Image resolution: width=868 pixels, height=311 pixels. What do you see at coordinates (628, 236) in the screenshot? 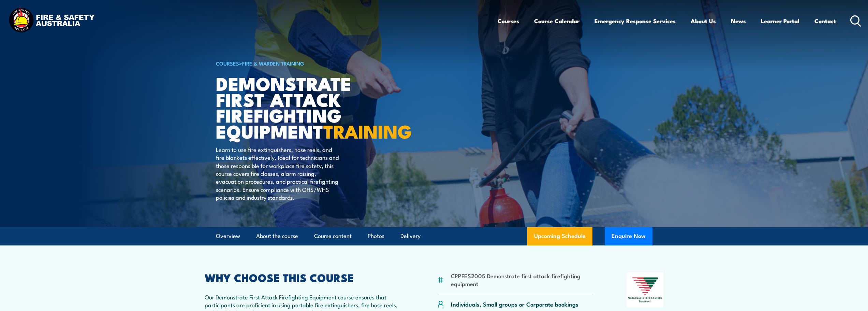
I see `button: Enquire Now` at bounding box center [628, 236].